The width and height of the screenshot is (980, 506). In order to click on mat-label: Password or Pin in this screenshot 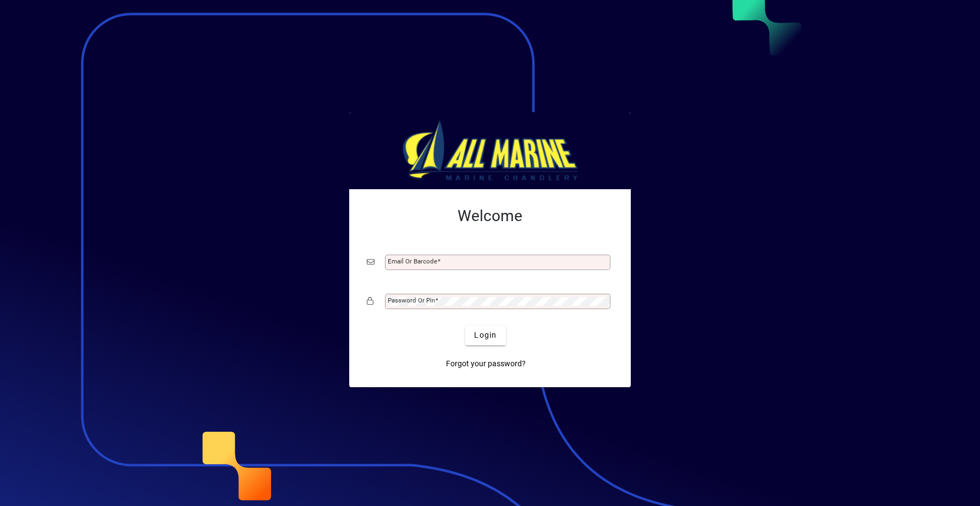, I will do `click(411, 300)`.